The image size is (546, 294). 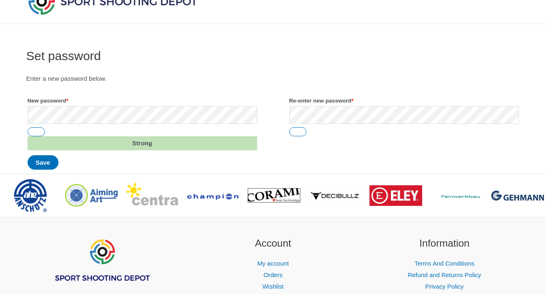 I want to click on a: Privacy Policy, so click(x=444, y=286).